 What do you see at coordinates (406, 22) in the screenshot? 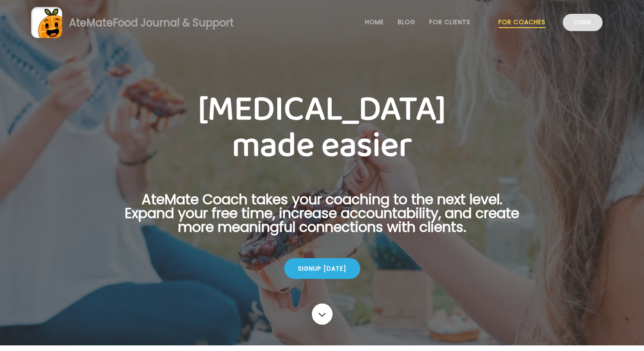
I see `a: Blog` at bounding box center [406, 22].